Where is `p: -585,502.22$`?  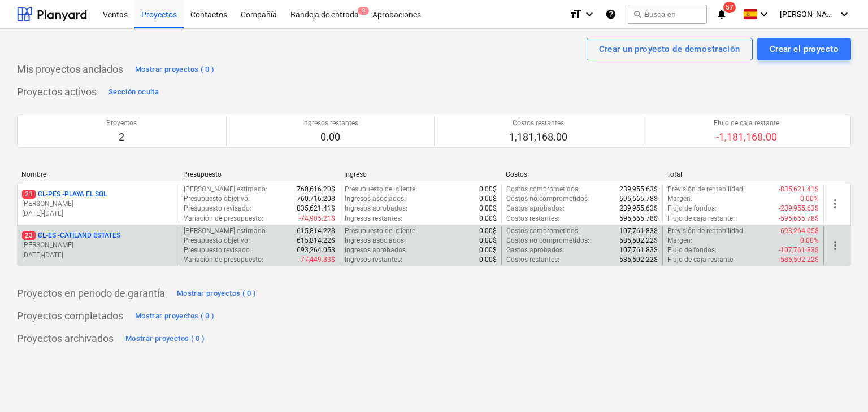 p: -585,502.22$ is located at coordinates (799, 260).